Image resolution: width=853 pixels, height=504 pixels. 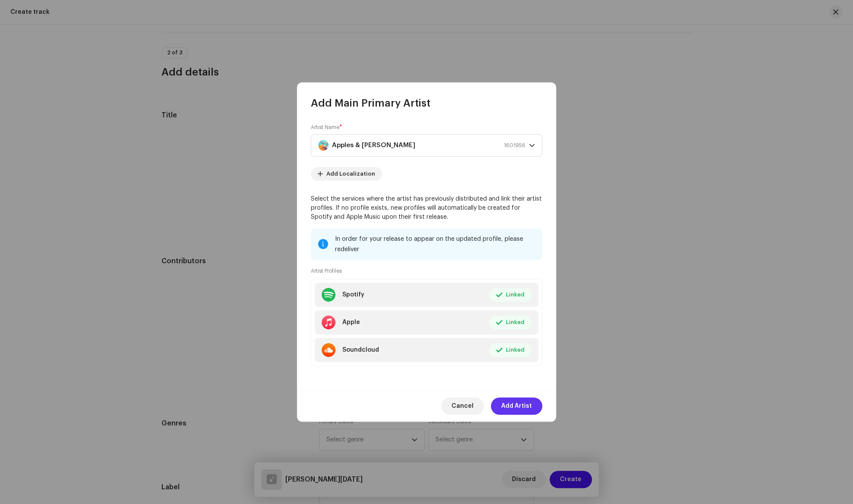 I want to click on div: Spotify, so click(x=353, y=295).